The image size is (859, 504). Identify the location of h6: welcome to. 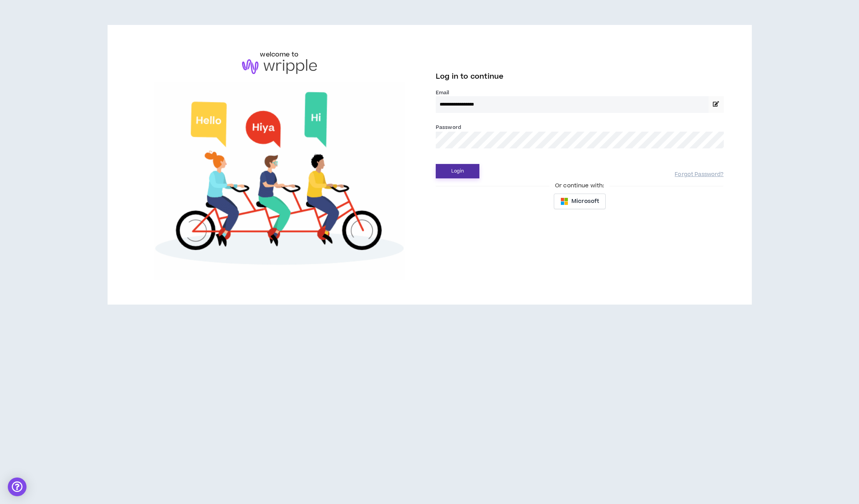
(279, 55).